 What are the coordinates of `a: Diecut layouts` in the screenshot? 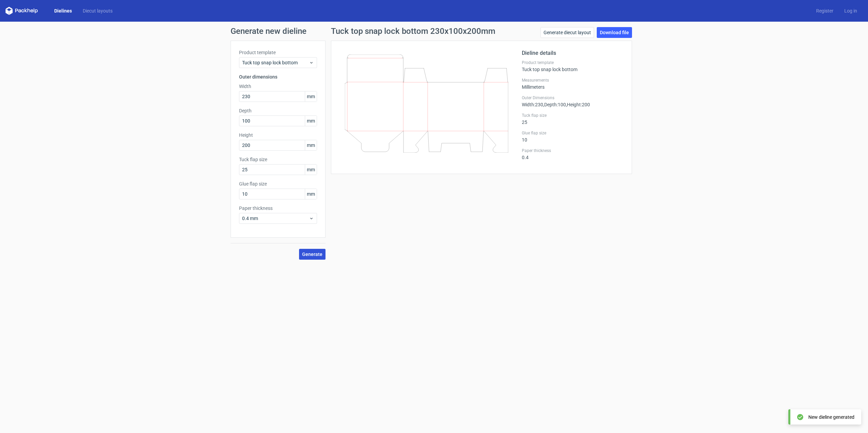 It's located at (98, 11).